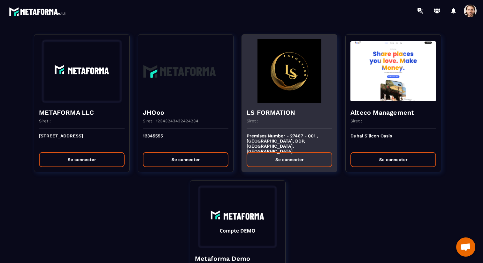  Describe the element at coordinates (238, 259) in the screenshot. I see `h4: Metaforma Demo` at that location.